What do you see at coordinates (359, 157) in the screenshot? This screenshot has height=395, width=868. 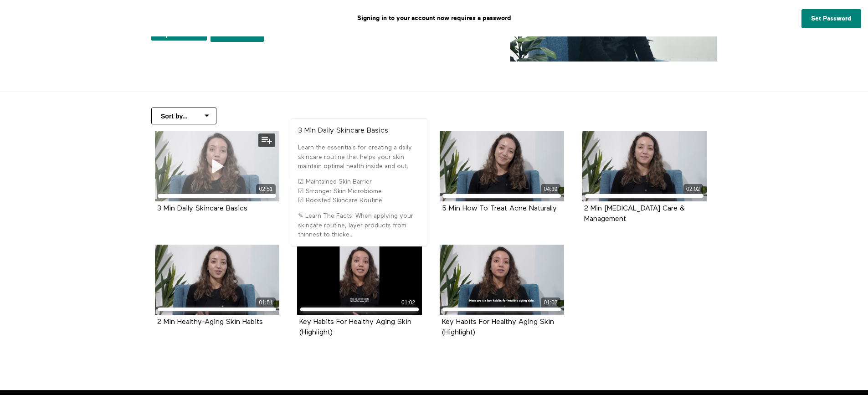 I see `p: Learn the essentials for creating a daily skincare routine that helps your skin maintain optimal ...` at bounding box center [359, 157].